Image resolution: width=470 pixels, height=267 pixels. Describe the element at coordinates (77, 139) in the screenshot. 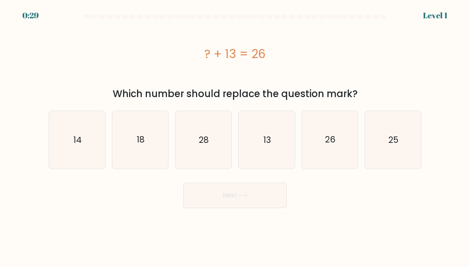

I see `text: 14` at that location.